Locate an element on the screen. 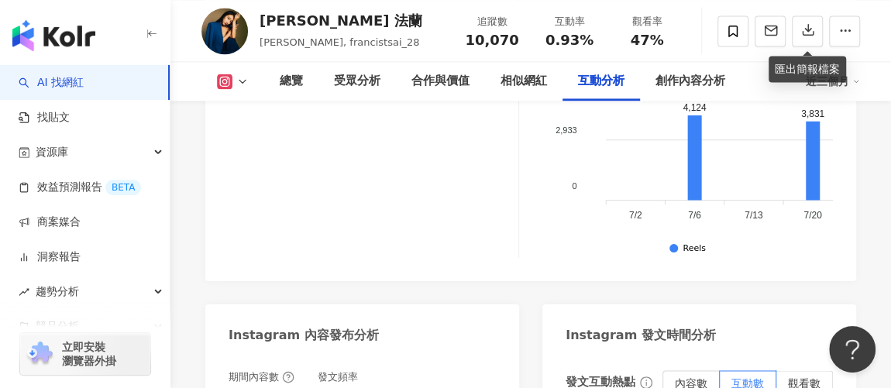 The height and width of the screenshot is (388, 891). span: 47% is located at coordinates (646, 40).